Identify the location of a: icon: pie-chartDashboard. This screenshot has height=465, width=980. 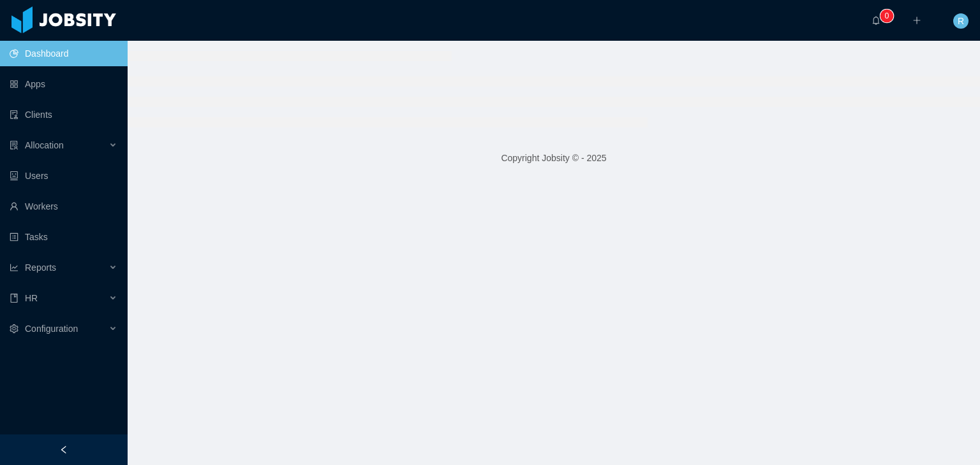
(63, 53).